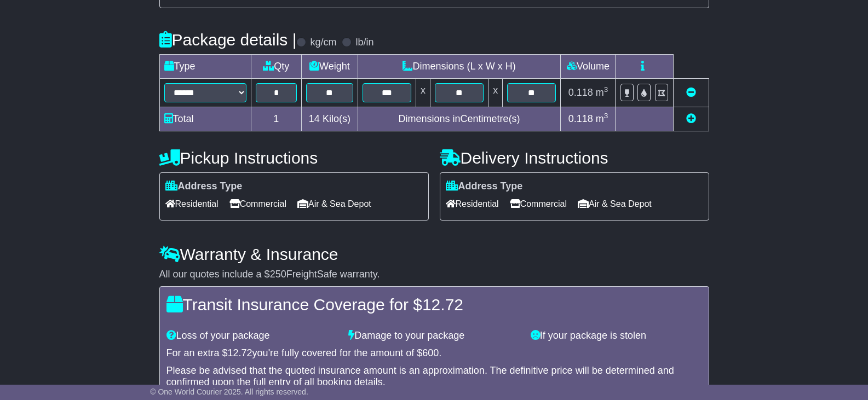  What do you see at coordinates (364, 42) in the screenshot?
I see `label: lb/in` at bounding box center [364, 42].